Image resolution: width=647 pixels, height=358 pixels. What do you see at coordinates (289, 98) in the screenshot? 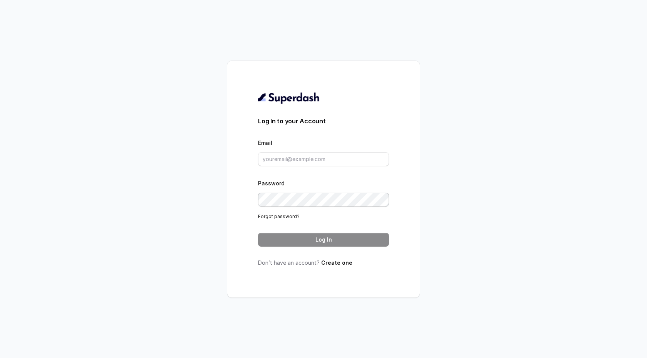
I see `img: light.svg` at bounding box center [289, 98].